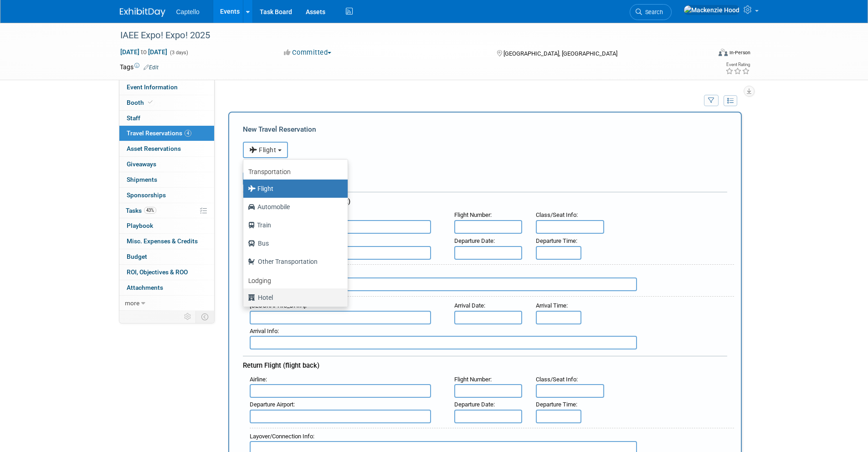 The width and height of the screenshot is (868, 452). What do you see at coordinates (281, 365) in the screenshot?
I see `span: Return Flight (flight back)` at bounding box center [281, 365].